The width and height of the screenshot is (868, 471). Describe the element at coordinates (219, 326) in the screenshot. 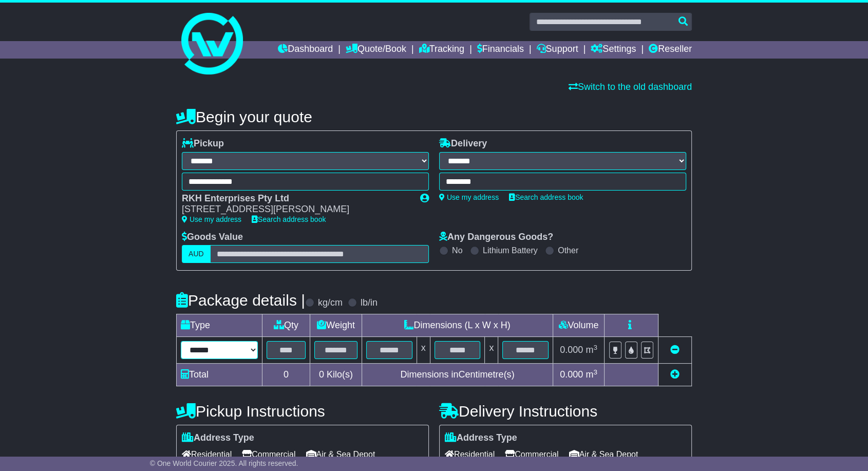

I see `td: Type` at that location.